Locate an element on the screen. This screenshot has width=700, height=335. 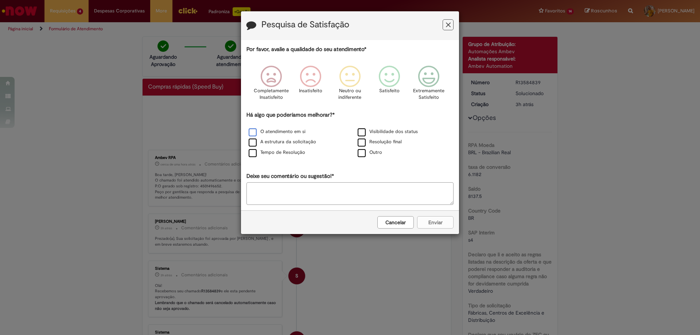
button: Cancelar is located at coordinates (396, 223).